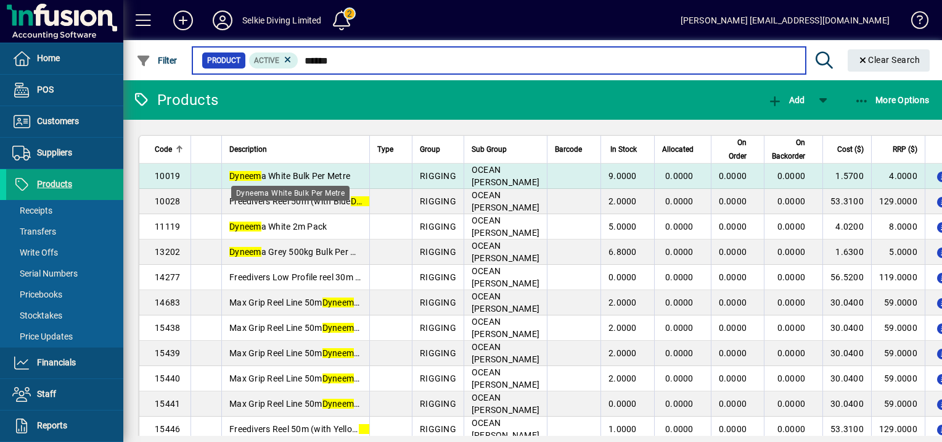 The height and width of the screenshot is (442, 942). What do you see at coordinates (46, 394) in the screenshot?
I see `span: Staff` at bounding box center [46, 394].